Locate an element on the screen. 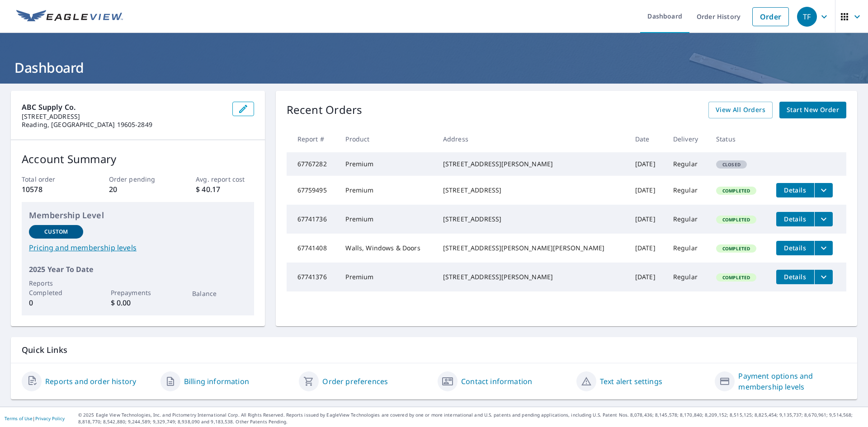 The width and height of the screenshot is (868, 427). a: Privacy Policy is located at coordinates (50, 418).